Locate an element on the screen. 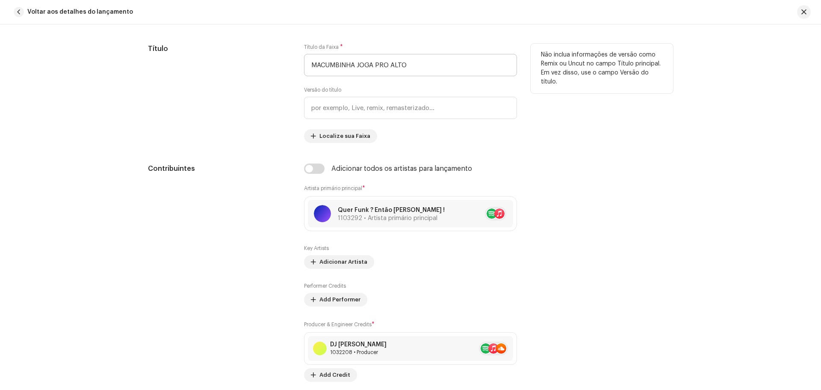  small: Producer & Engineer Credits is located at coordinates (338, 324).